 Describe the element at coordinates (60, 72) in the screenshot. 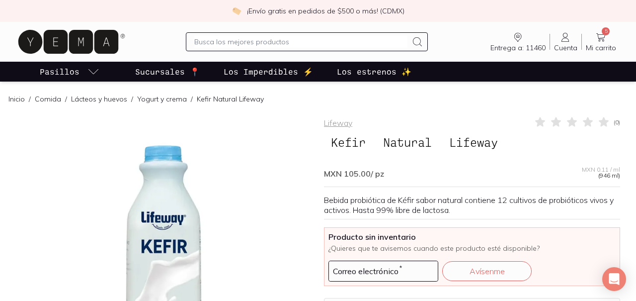

I see `p: Pasillos` at that location.